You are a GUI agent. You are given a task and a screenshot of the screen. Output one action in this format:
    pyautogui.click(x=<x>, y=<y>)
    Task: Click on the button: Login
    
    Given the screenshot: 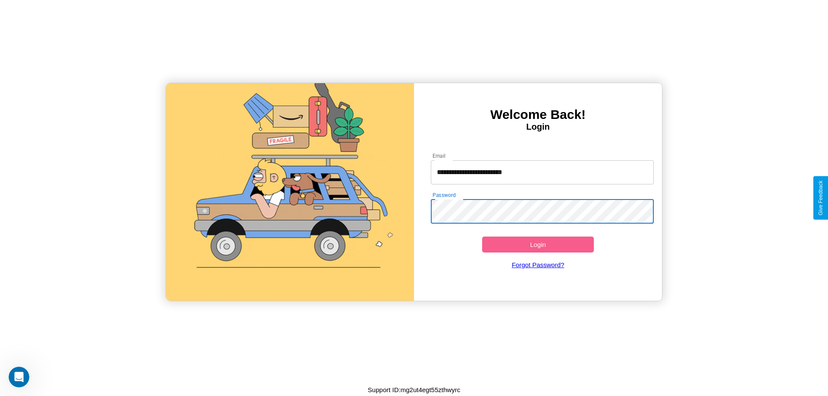 What is the action you would take?
    pyautogui.click(x=538, y=244)
    